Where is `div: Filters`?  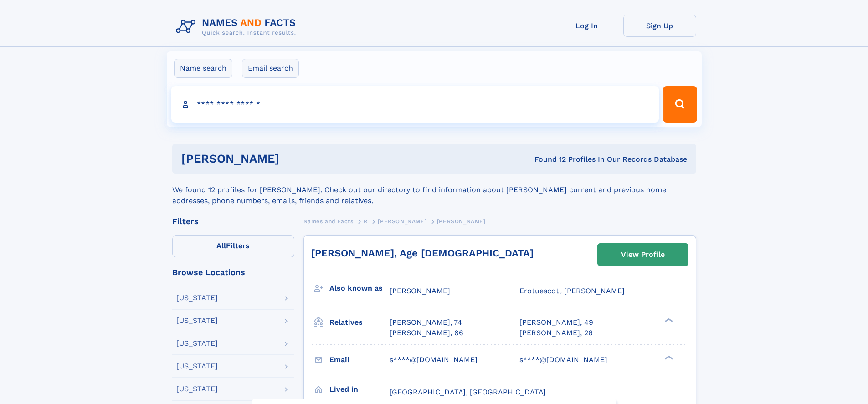
div: Filters is located at coordinates (233, 221).